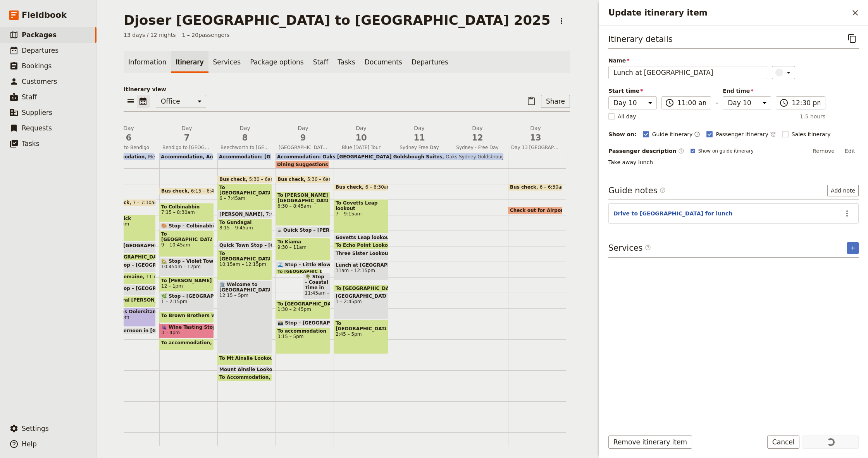 Image resolution: width=868 pixels, height=458 pixels. What do you see at coordinates (249, 358) in the screenshot?
I see `span: To Mt Ainslie Lookout` at bounding box center [249, 358].